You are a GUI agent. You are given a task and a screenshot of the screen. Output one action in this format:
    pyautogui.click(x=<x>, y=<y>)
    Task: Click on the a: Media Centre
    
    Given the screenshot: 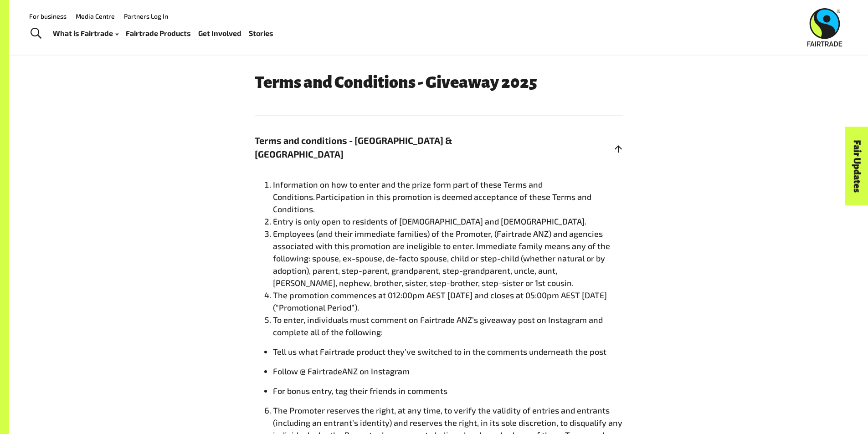 What is the action you would take?
    pyautogui.click(x=95, y=16)
    